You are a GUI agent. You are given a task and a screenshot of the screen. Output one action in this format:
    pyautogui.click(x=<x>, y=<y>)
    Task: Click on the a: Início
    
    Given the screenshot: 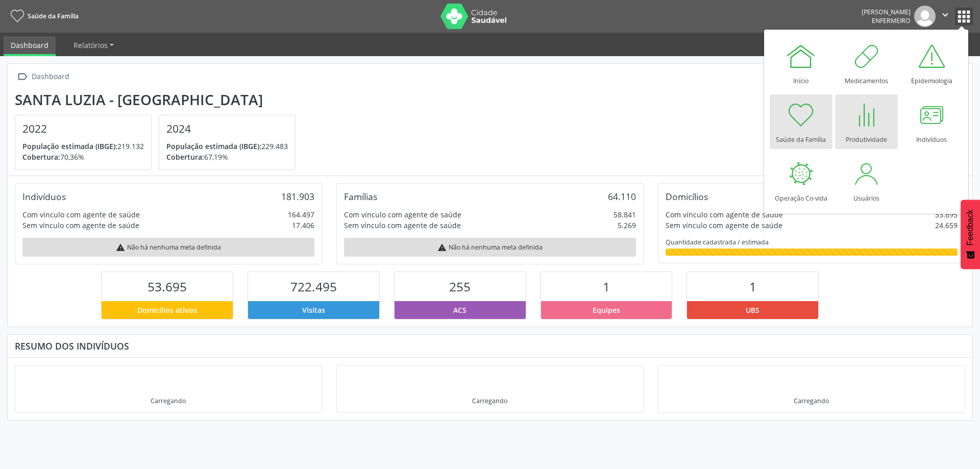 What is the action you would take?
    pyautogui.click(x=800, y=63)
    